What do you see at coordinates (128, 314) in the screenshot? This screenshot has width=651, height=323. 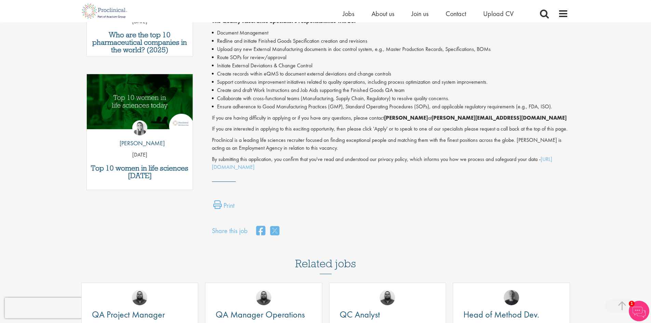 I see `span: QA Project Manager` at bounding box center [128, 314].